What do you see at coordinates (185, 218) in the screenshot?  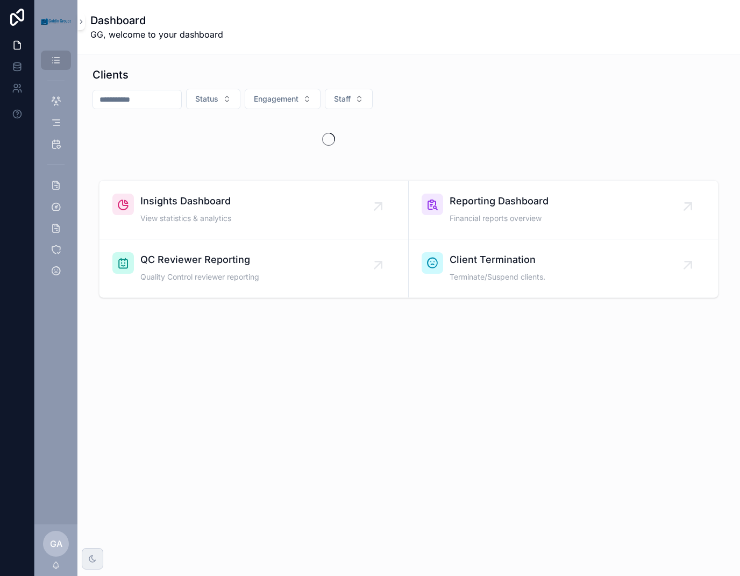 I see `span: View statistics & analytics` at bounding box center [185, 218].